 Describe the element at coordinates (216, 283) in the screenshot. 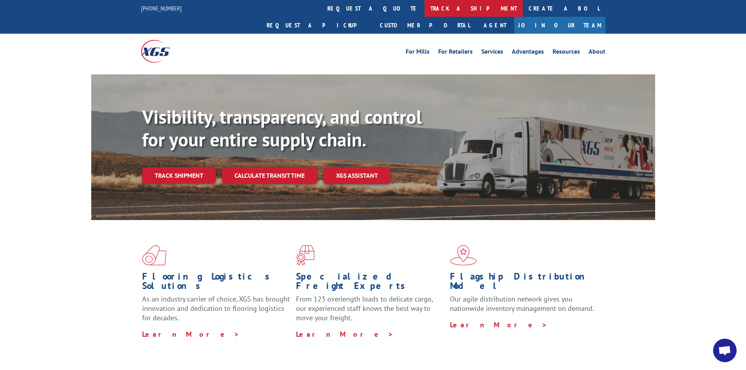

I see `h1: Flooring Logistics Solutions` at that location.